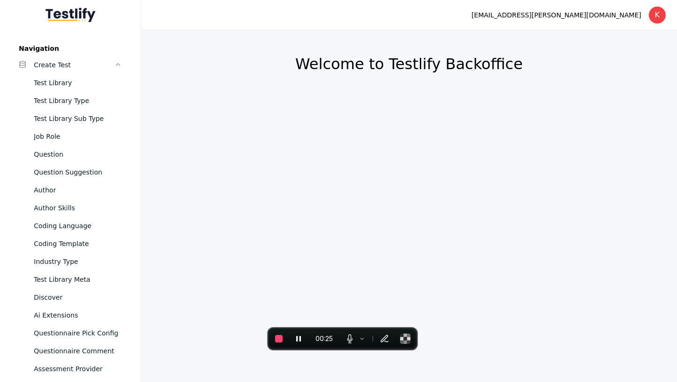 This screenshot has width=677, height=382. What do you see at coordinates (78, 119) in the screenshot?
I see `div: Test Library Sub Type` at bounding box center [78, 119].